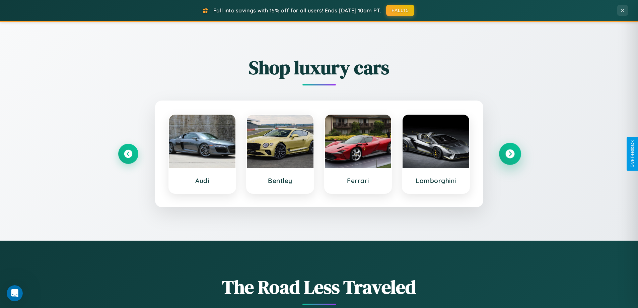 This screenshot has height=308, width=638. I want to click on h1: The Road Less Traveled, so click(319, 287).